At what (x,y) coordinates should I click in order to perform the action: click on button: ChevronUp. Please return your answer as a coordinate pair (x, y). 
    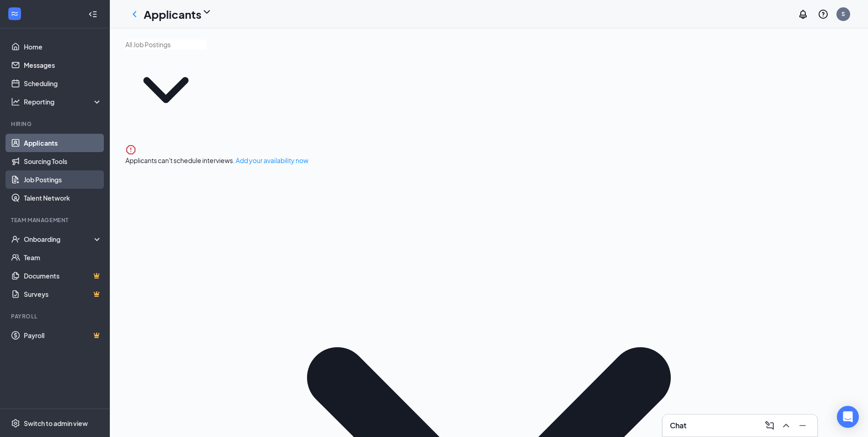
    Looking at the image, I should click on (787, 426).